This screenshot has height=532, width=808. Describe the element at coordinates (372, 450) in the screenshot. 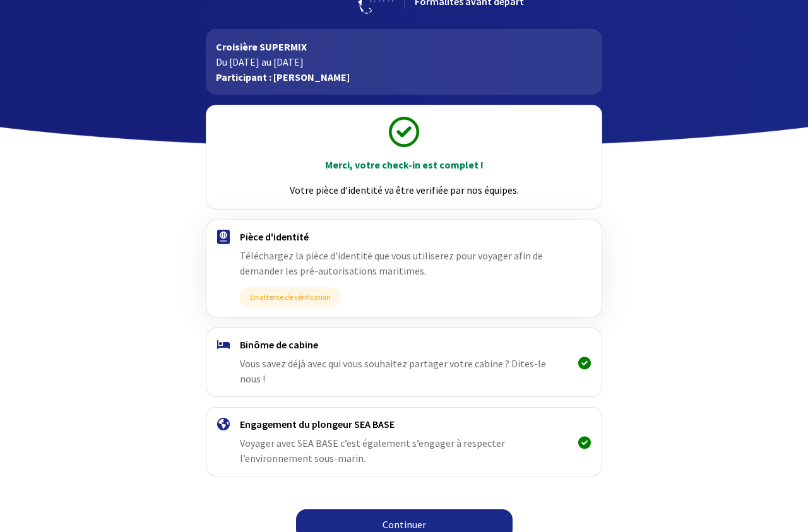

I see `span: Voyager avec SEA BASE c’est également s’engager à respecter l’environnement sous-marin.` at that location.